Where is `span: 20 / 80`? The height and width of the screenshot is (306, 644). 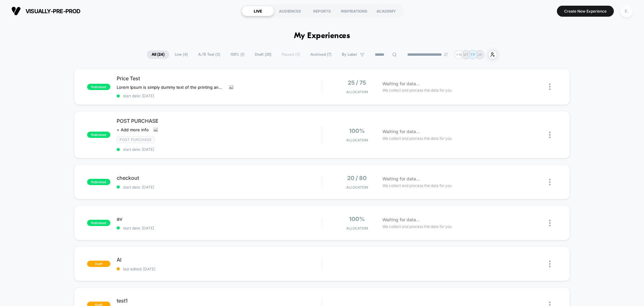
span: 20 / 80 is located at coordinates (357, 178).